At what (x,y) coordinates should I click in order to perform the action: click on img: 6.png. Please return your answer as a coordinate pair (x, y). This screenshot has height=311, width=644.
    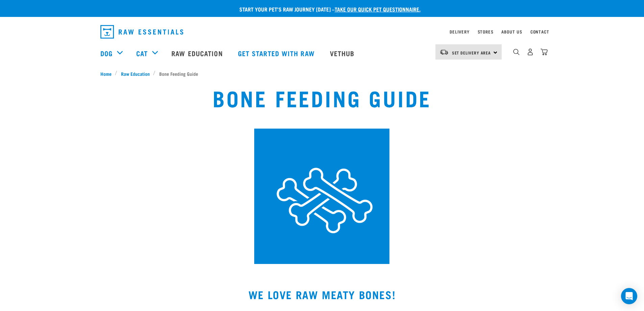
    Looking at the image, I should click on (322, 196).